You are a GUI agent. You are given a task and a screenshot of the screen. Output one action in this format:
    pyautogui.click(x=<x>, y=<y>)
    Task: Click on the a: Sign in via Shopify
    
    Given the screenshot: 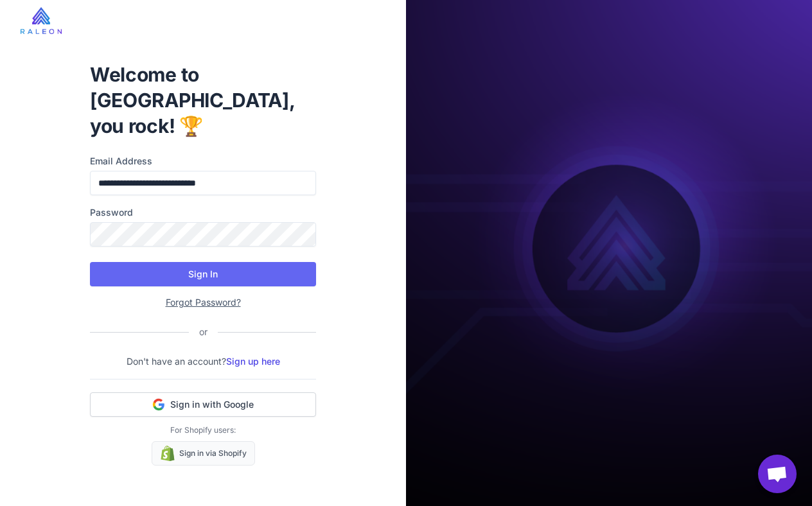 What is the action you would take?
    pyautogui.click(x=203, y=454)
    